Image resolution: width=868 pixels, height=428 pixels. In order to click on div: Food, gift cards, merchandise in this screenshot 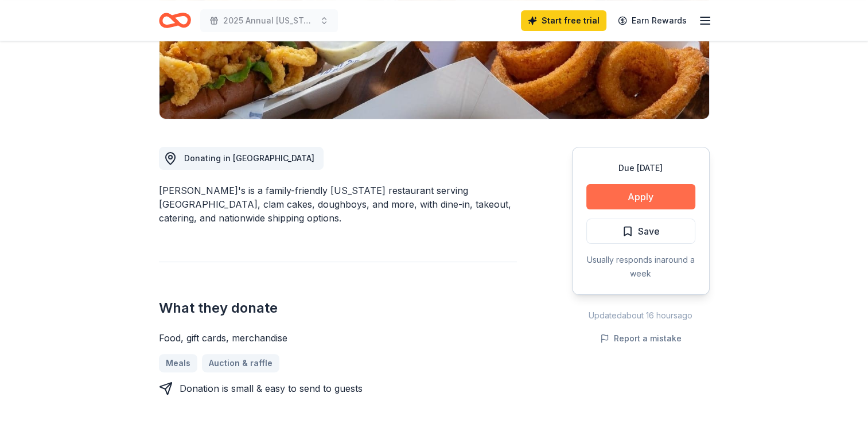, I will do `click(338, 338)`.